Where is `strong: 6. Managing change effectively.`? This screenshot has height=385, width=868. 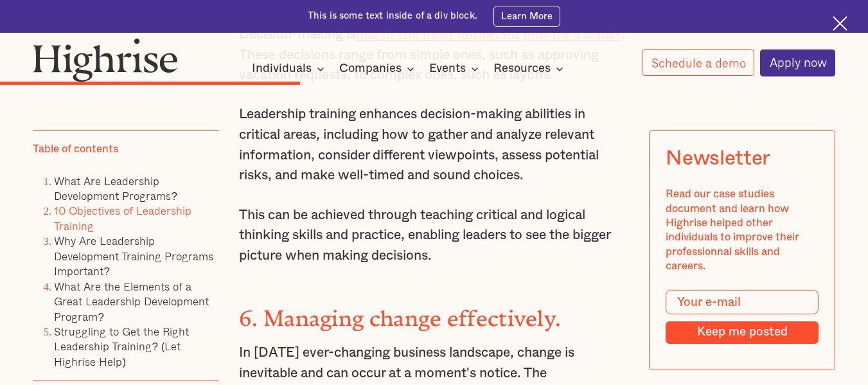 strong: 6. Managing change effectively. is located at coordinates (400, 313).